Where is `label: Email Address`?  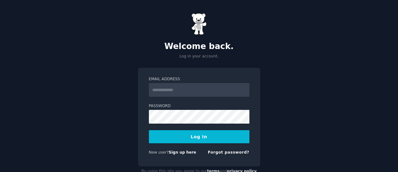 label: Email Address is located at coordinates (199, 79).